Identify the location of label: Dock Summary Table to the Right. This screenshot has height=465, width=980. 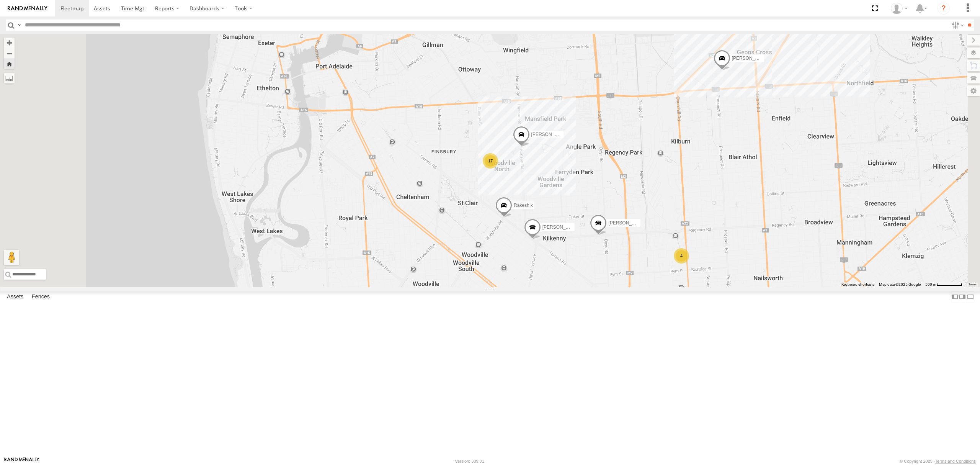
(963, 297).